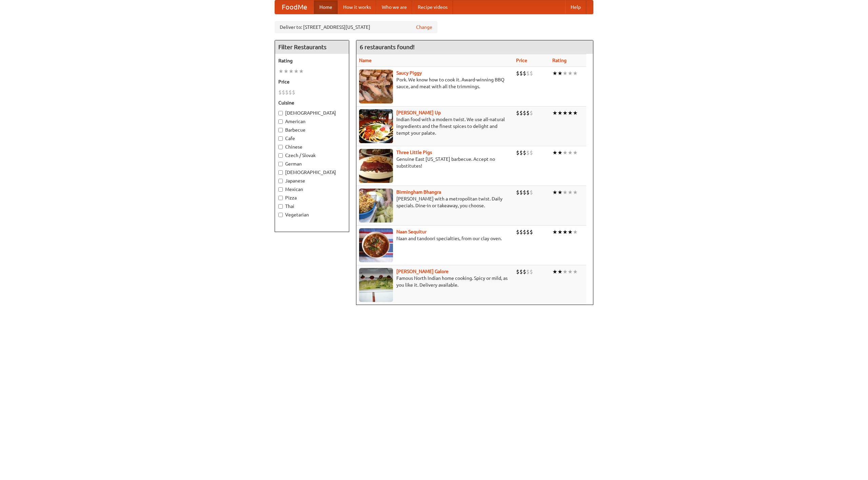 The width and height of the screenshot is (868, 480). What do you see at coordinates (281, 147) in the screenshot?
I see `input: Chinese` at bounding box center [281, 147].